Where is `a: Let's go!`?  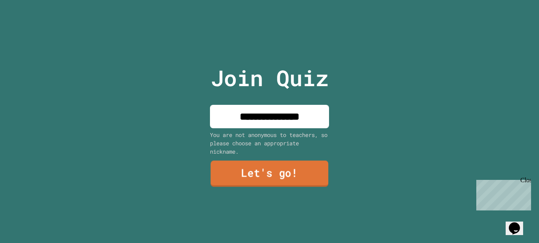 a: Let's go! is located at coordinates (269, 173).